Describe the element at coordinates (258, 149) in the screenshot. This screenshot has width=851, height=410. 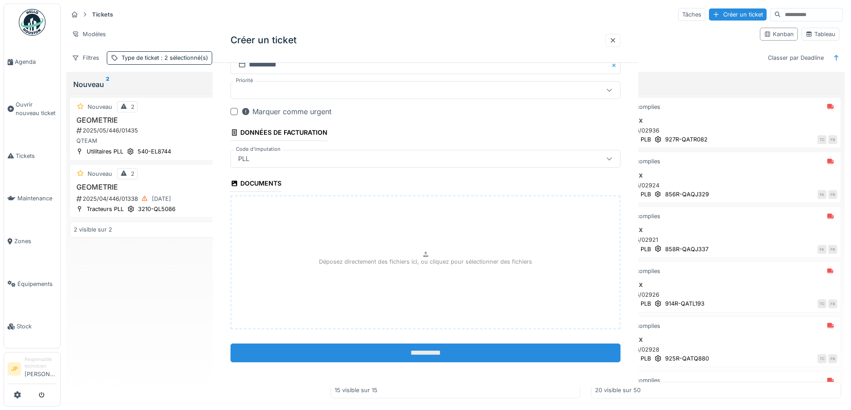
I see `label: Code d'imputation` at that location.